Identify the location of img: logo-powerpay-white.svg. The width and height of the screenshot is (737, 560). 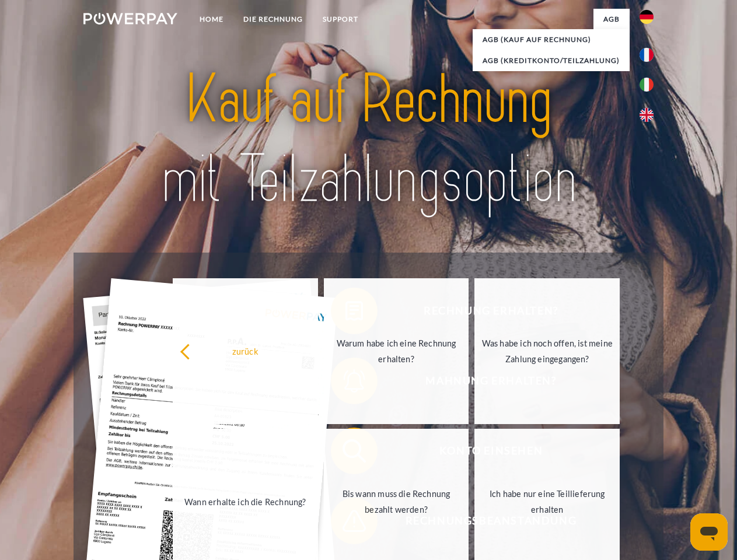
(130, 19).